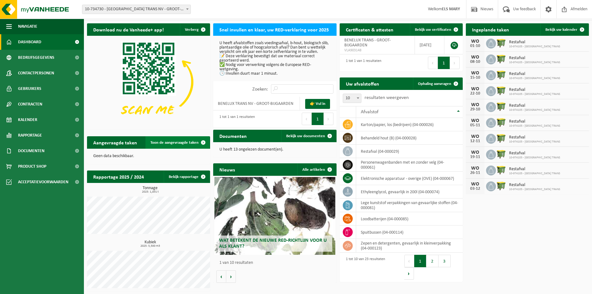 Image resolution: width=592 pixels, height=294 pixels. What do you see at coordinates (309, 136) in the screenshot?
I see `a: Bekijk uw documenten` at bounding box center [309, 136].